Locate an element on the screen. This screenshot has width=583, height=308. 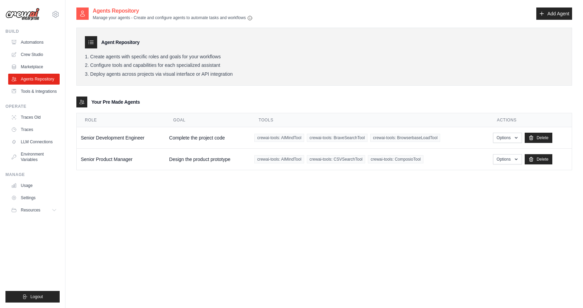
h3: Your Pre Made Agents is located at coordinates (116, 102).